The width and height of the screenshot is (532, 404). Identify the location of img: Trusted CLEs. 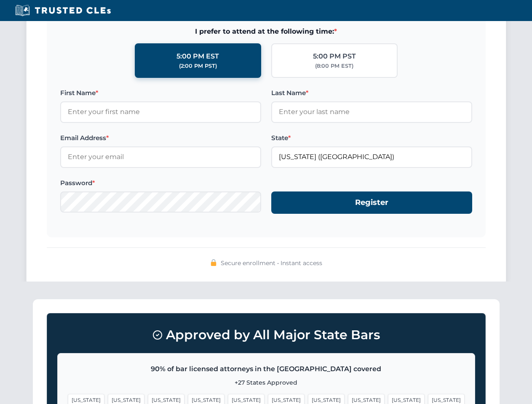
(63, 10).